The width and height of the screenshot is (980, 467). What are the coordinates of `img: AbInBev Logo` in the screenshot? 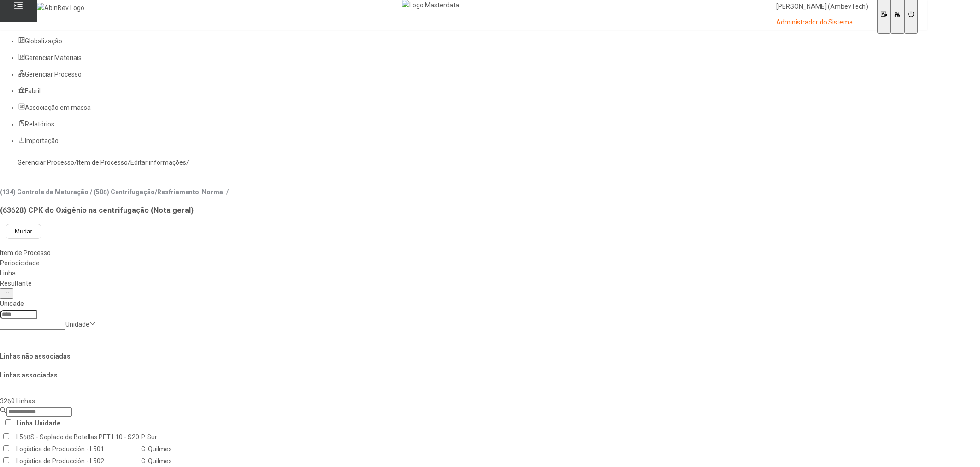 It's located at (60, 8).